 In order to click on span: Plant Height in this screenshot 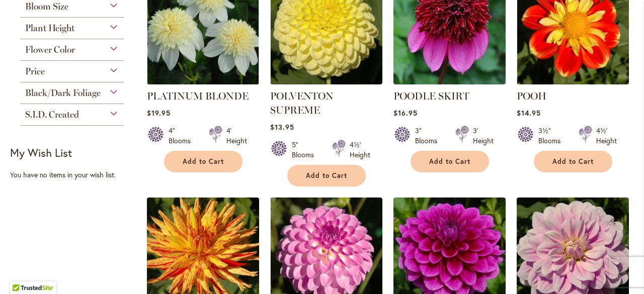, I will do `click(50, 28)`.